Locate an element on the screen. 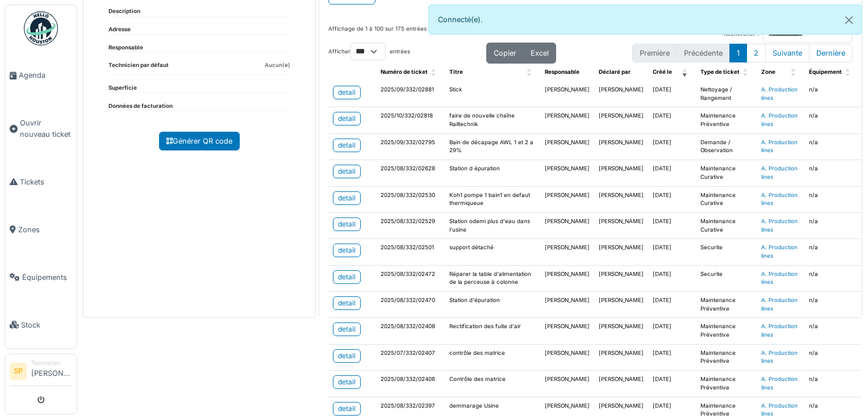 The width and height of the screenshot is (868, 419). span: Zones is located at coordinates (45, 230).